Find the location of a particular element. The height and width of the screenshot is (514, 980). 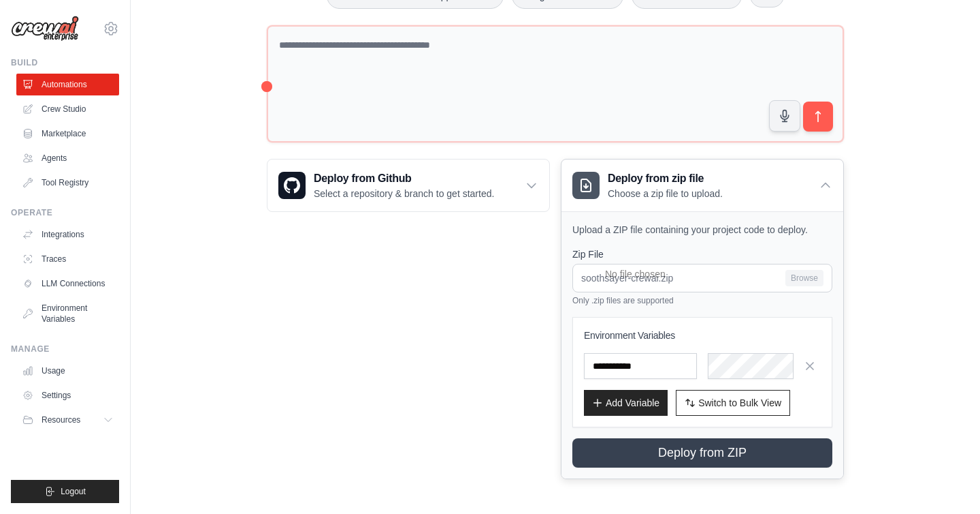

div: Manage is located at coordinates (65, 349).